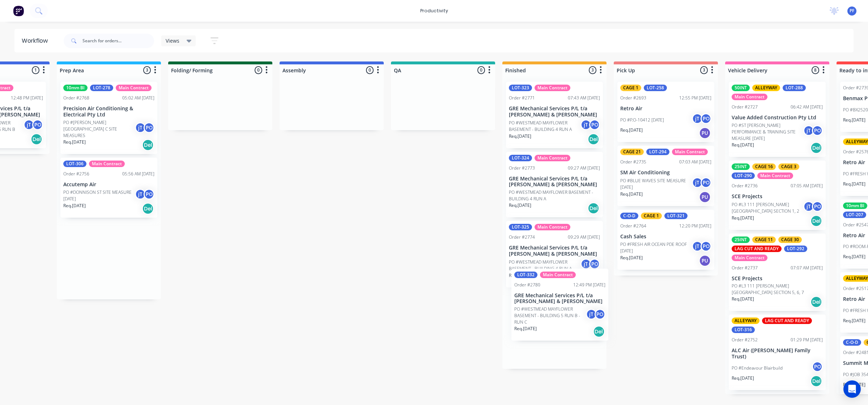  What do you see at coordinates (172, 40) in the screenshot?
I see `span: Views` at bounding box center [172, 40].